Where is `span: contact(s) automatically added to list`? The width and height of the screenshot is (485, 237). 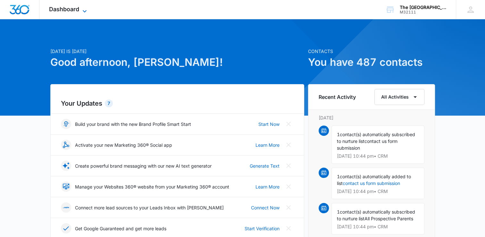
span: contact(s) automatically added to list is located at coordinates (374, 180).